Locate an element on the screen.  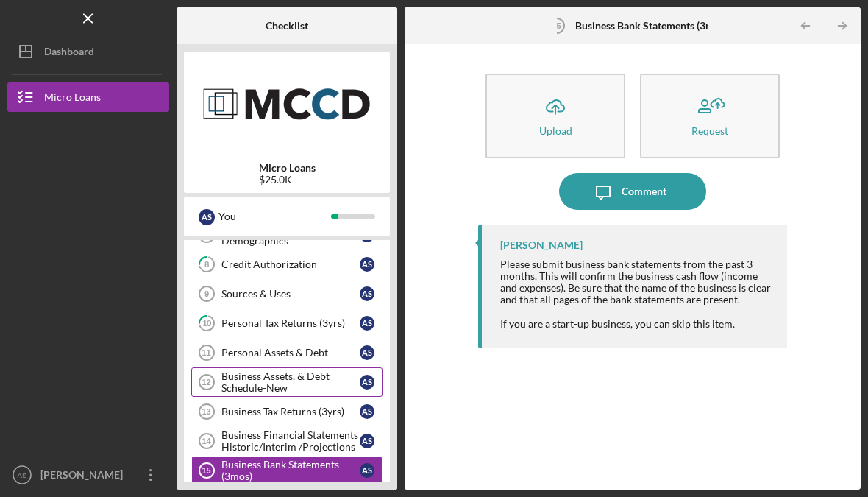
button: Upload is located at coordinates (555, 115).